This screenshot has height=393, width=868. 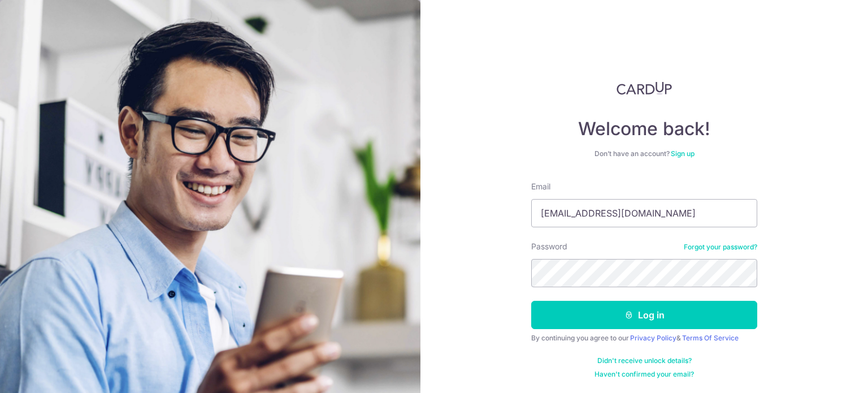 I want to click on img: CardUp Logo, so click(x=645, y=88).